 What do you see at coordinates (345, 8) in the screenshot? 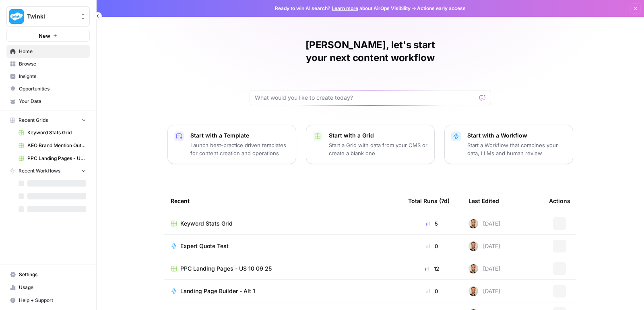
I see `a: Learn more` at bounding box center [345, 8].